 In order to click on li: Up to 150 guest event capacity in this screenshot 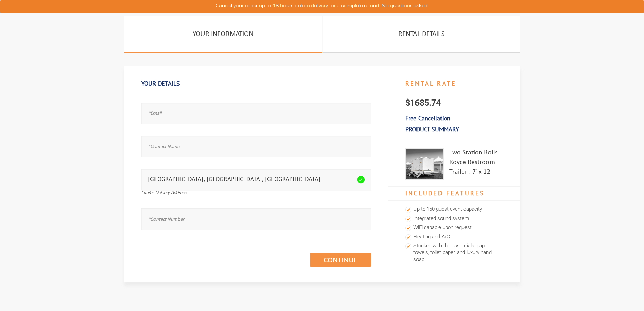, I will do `click(454, 209)`.